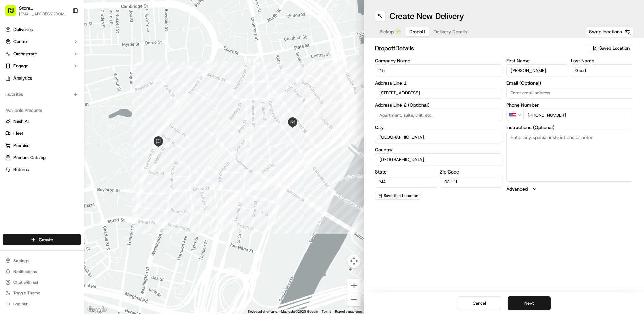 The image size is (644, 314). What do you see at coordinates (97, 309) in the screenshot?
I see `a: Open this area in Google Maps (opens a new window)` at bounding box center [97, 309].